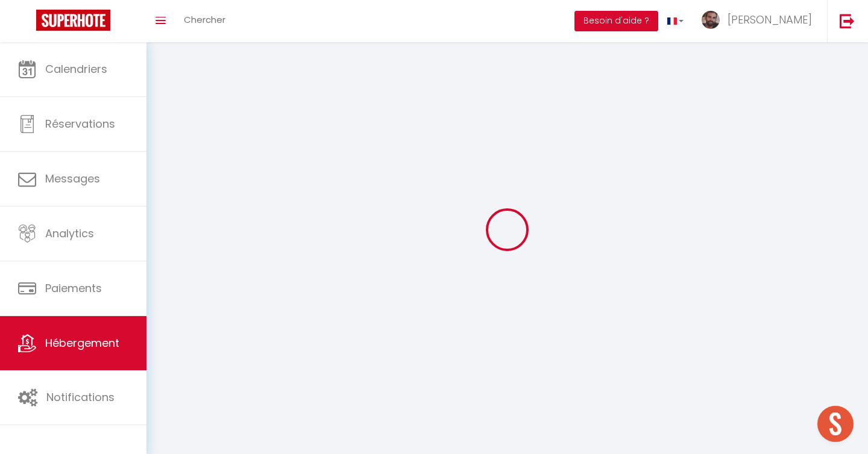 The width and height of the screenshot is (868, 454). I want to click on div: Ouvrir le chat, so click(835, 424).